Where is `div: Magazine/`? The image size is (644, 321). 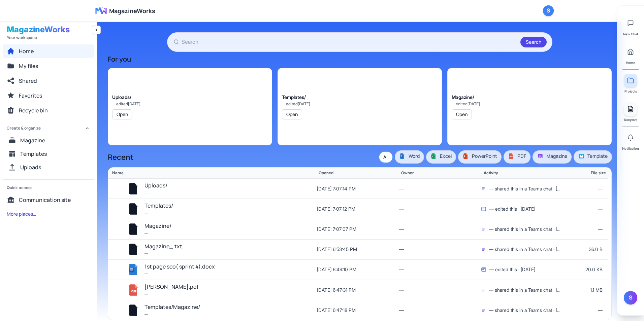
div: Magazine/ is located at coordinates (466, 97).